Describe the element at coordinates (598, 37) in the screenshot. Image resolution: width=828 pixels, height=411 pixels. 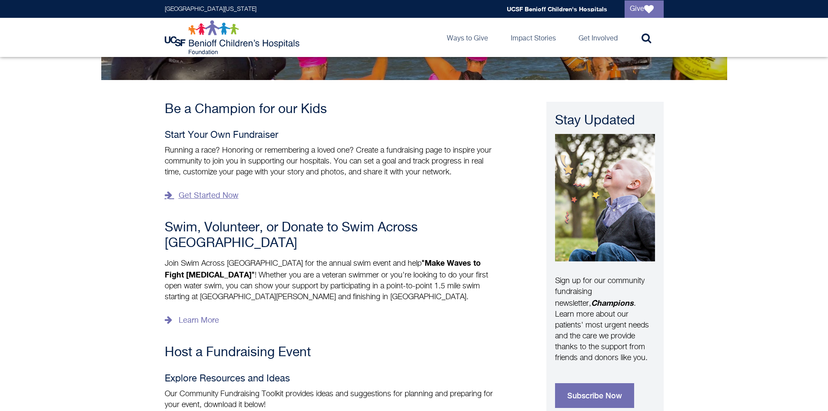
I see `a: Get Involved` at that location.